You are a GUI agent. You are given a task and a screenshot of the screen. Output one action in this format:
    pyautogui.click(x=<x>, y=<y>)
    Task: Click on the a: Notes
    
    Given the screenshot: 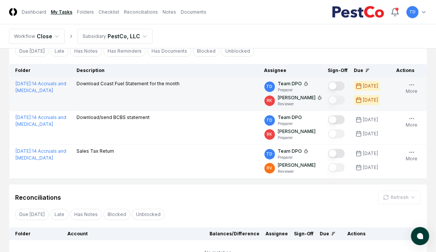 What is the action you would take?
    pyautogui.click(x=169, y=12)
    